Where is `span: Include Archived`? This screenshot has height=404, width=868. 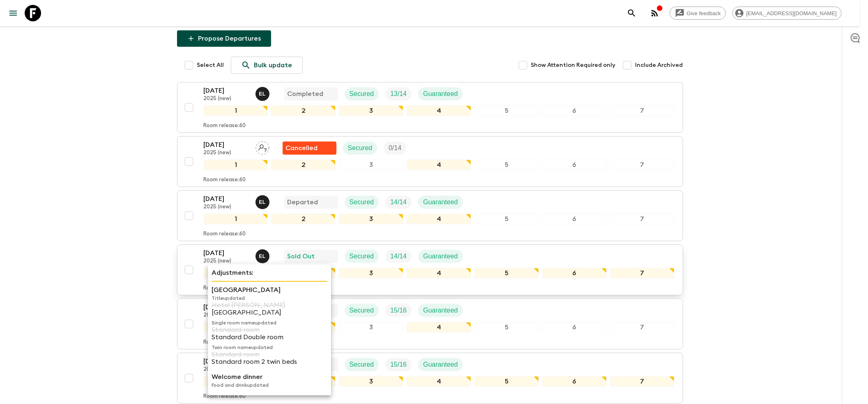 span: Include Archived is located at coordinates (659, 65).